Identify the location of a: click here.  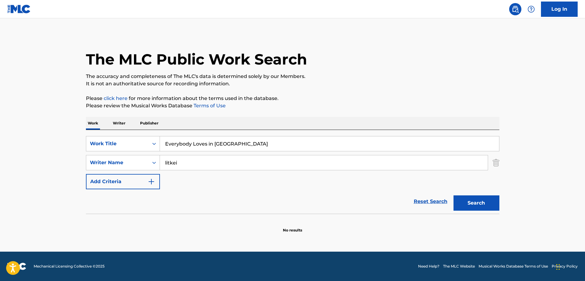
(116, 98).